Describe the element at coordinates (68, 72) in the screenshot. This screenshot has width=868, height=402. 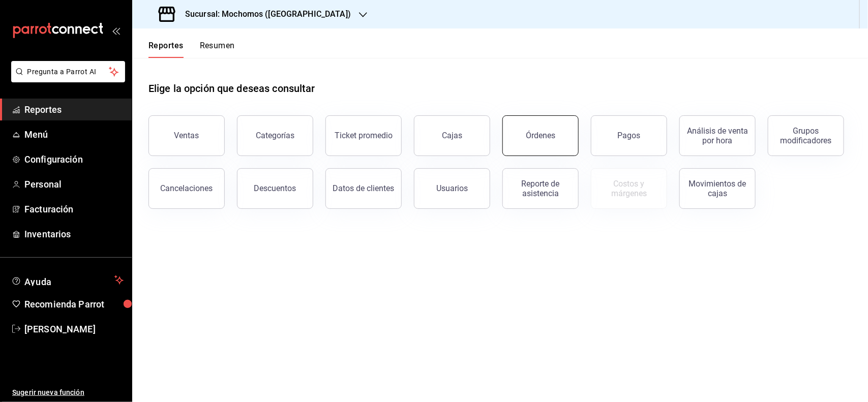
I see `button: Pregunta a Parrot AI` at that location.